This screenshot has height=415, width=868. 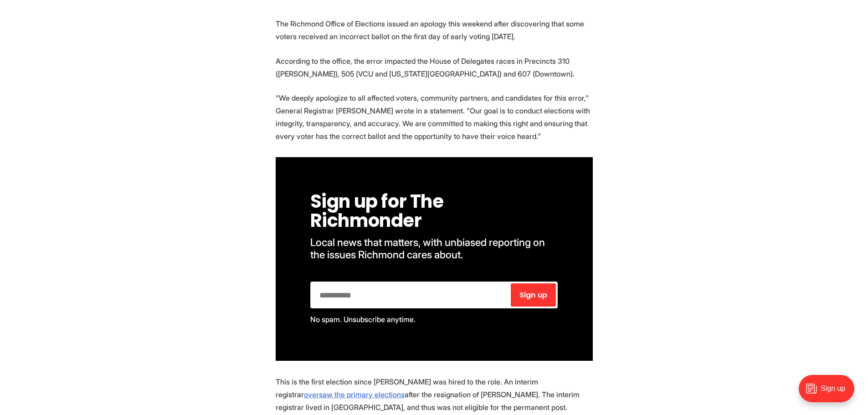 I want to click on a: oversaw the primary elections, so click(x=354, y=395).